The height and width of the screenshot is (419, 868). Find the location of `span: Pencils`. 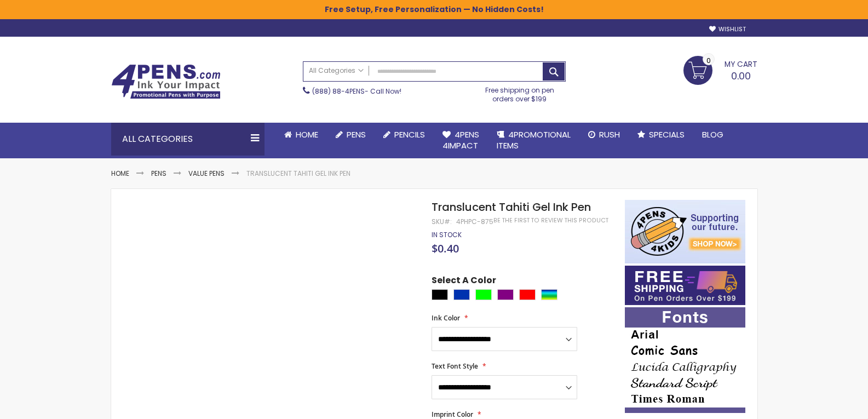

span: Pencils is located at coordinates (410, 134).